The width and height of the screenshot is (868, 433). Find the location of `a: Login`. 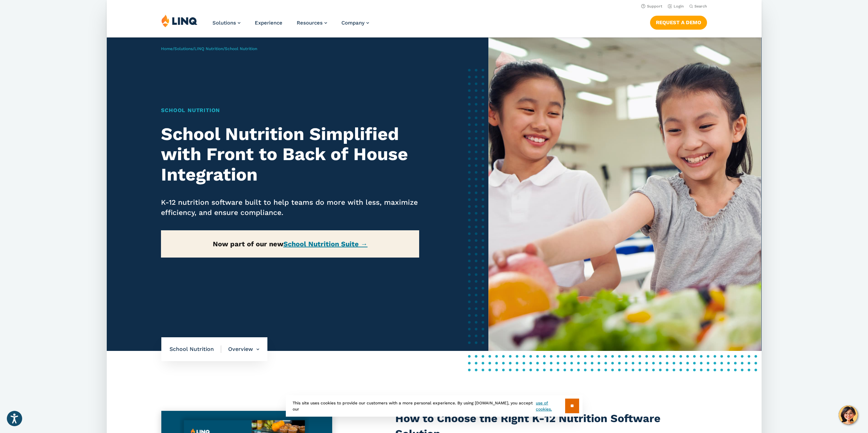

a: Login is located at coordinates (675, 6).